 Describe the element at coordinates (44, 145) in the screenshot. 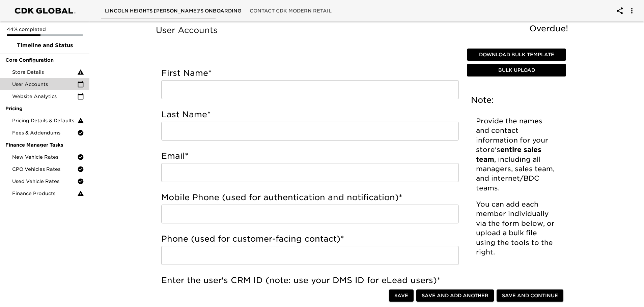

I see `span: Finance Manager Tasks` at that location.